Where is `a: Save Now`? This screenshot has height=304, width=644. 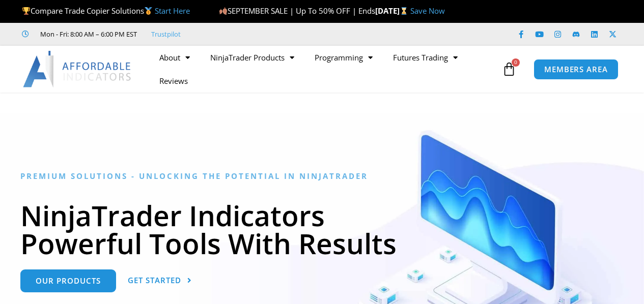 a: Save Now is located at coordinates (428, 11).